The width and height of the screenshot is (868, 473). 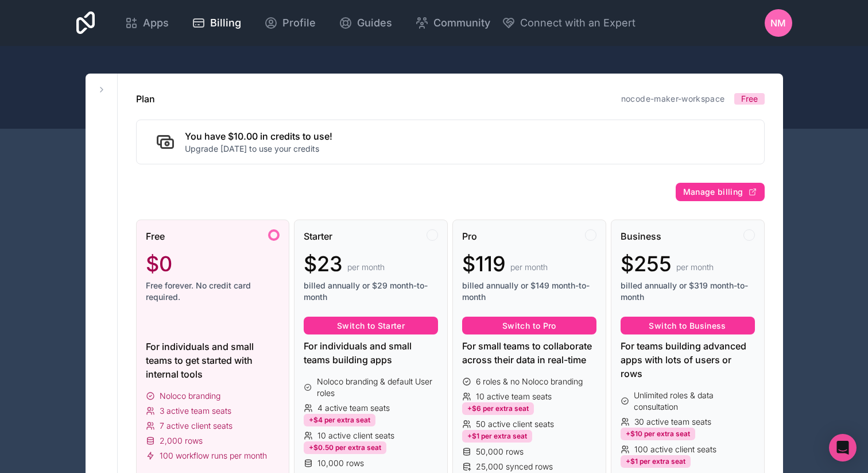 I want to click on button: Manage billing, so click(x=720, y=192).